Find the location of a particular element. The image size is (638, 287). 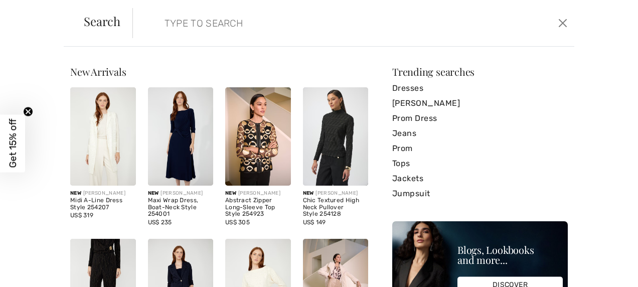

img: Midi A-Line Dress Style 254207. Black is located at coordinates (103, 137).